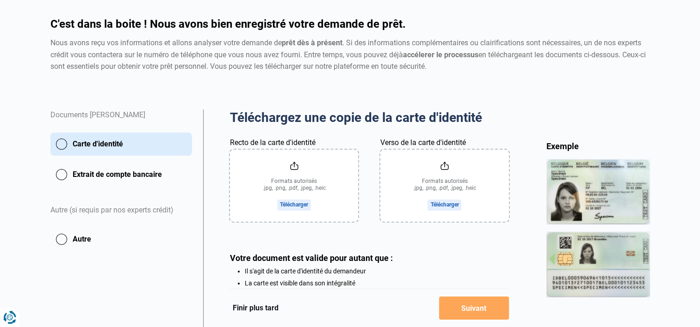  I want to click on div: Votre document est valide pour autant que :, so click(369, 258).